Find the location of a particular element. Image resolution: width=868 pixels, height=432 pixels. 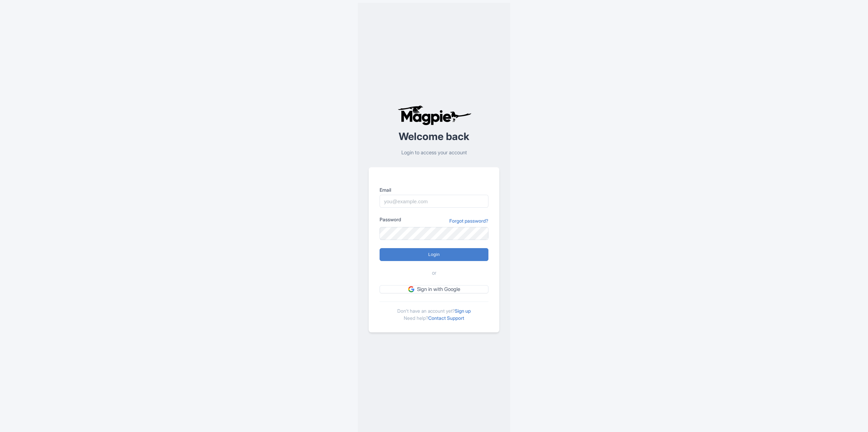

span: or is located at coordinates (434, 273).